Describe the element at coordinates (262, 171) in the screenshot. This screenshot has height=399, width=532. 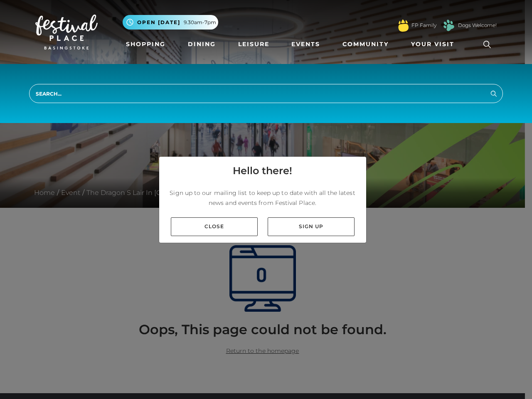
I see `h4: Hello there!` at that location.